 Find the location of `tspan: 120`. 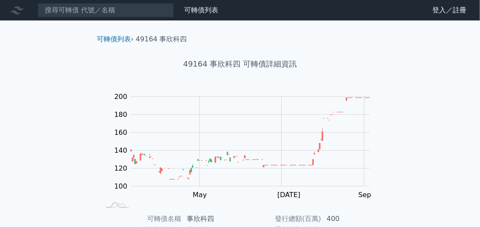

tspan: 120 is located at coordinates (121, 168).